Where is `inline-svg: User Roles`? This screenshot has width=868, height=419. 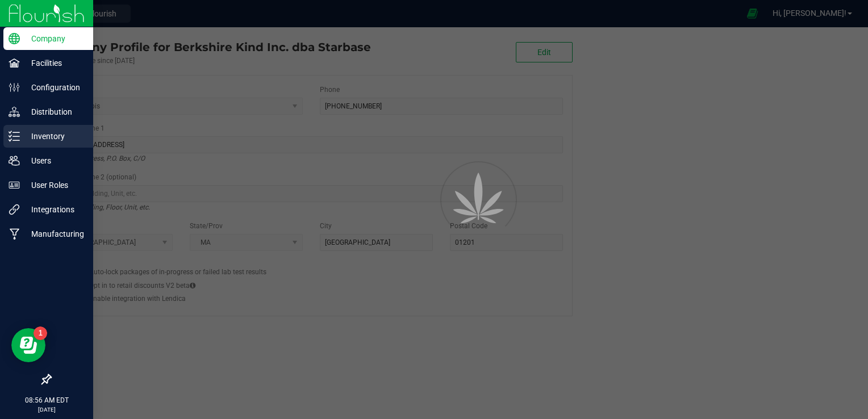 inline-svg: User Roles is located at coordinates (14, 185).